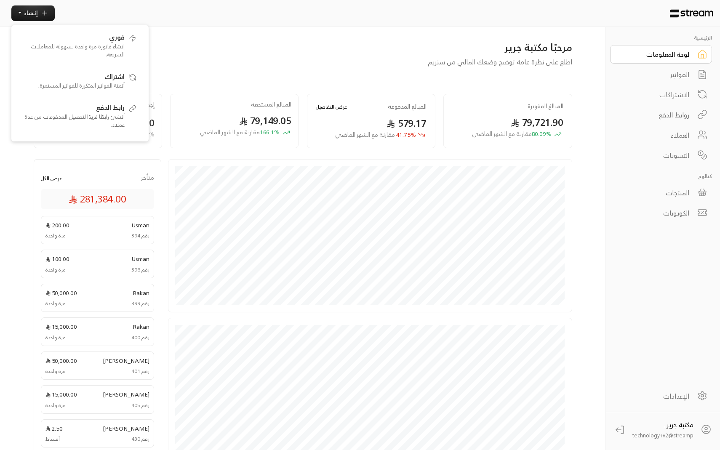 The width and height of the screenshot is (720, 450). Describe the element at coordinates (661, 213) in the screenshot. I see `a: الكوبونات` at that location.